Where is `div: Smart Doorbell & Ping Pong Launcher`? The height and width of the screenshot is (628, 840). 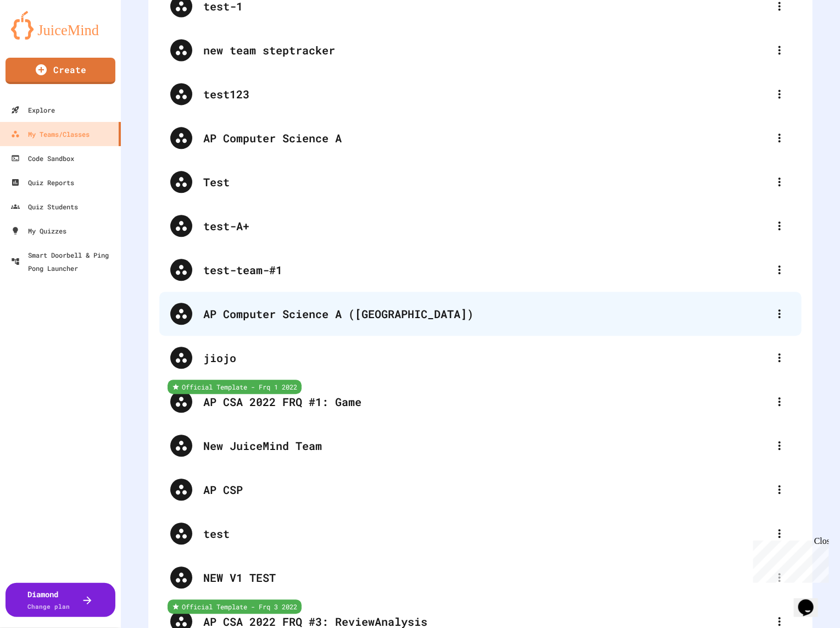
div: Smart Doorbell & Ping Pong Launcher is located at coordinates (64, 262).